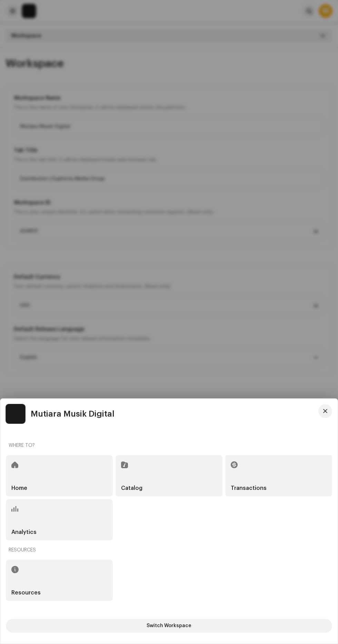  Describe the element at coordinates (16, 415) in the screenshot. I see `img: de0d2825-999c-4937-b35a-9adca56ee094` at that location.